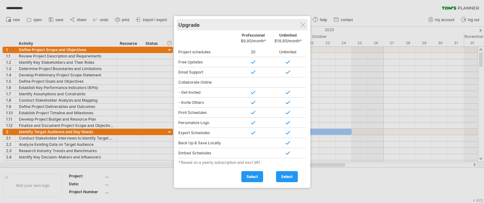 Image resolution: width=484 pixels, height=203 pixels. I want to click on div: 20, so click(253, 52).